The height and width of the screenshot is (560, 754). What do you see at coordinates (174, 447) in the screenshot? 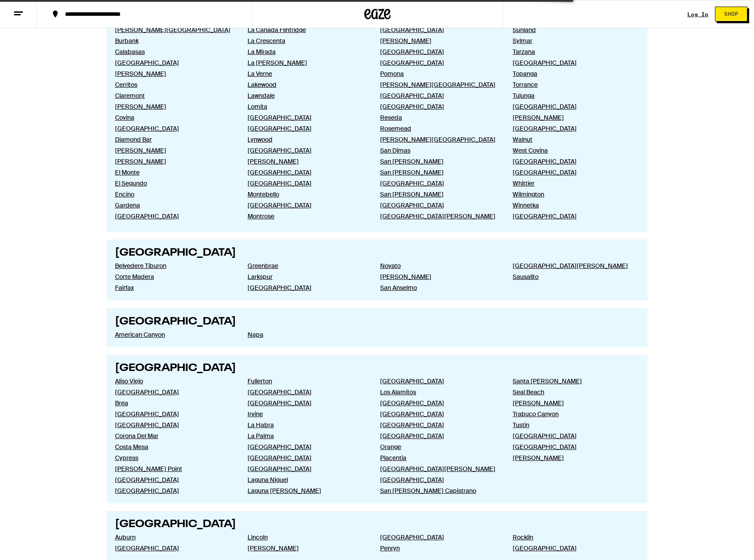
I see `a: Costa Mesa` at bounding box center [174, 447].